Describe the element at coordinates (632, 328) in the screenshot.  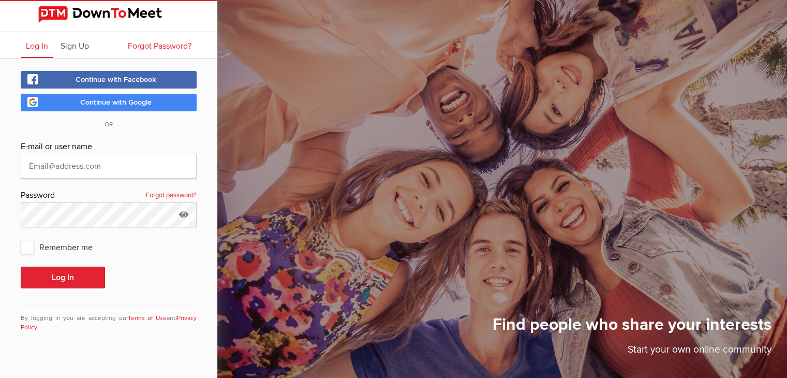
I see `h1: Find people who share your interests` at that location.